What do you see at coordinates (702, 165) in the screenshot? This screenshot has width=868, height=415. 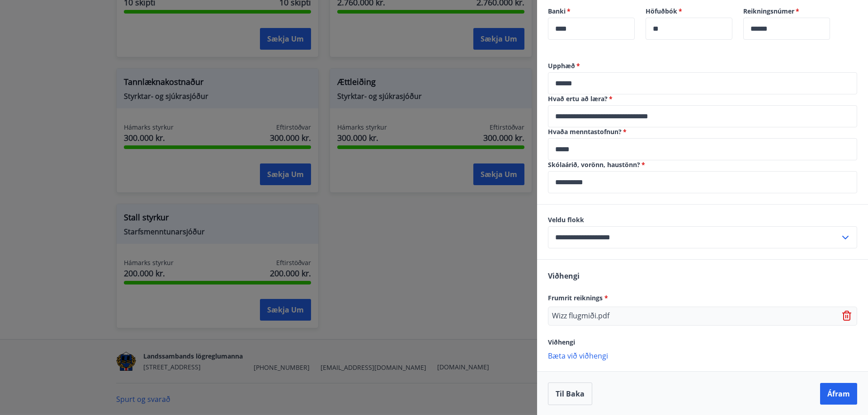 I see `label: Skólaárið, vorönn, haustönn?` at bounding box center [702, 165].